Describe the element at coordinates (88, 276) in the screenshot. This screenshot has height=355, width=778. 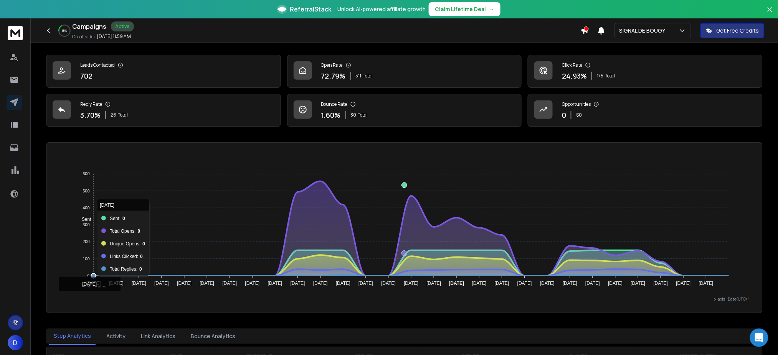
I see `tspan: 0` at that location.